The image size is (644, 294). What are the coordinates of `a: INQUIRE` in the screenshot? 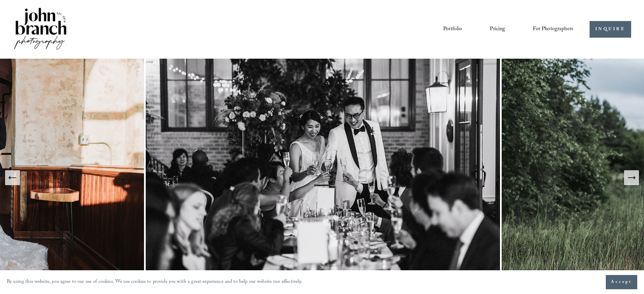 It's located at (611, 29).